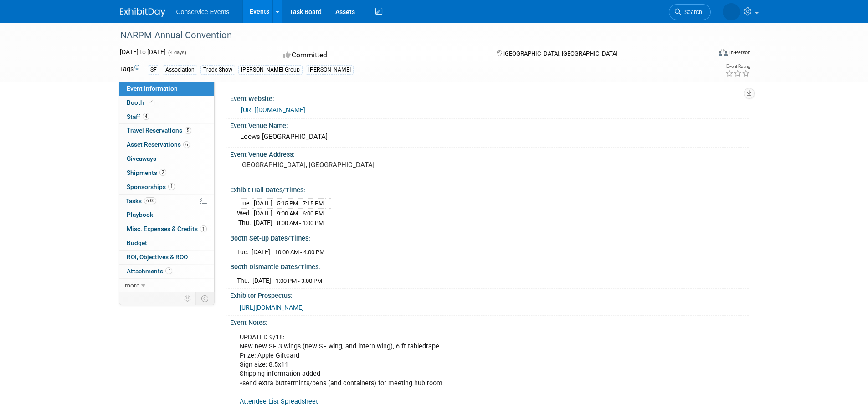 The image size is (868, 415). I want to click on div: Event Format, so click(703, 54).